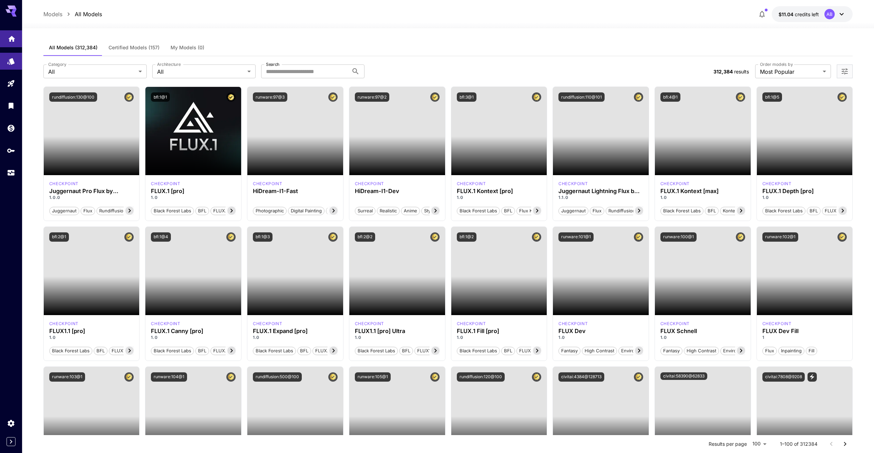  Describe the element at coordinates (703, 331) in the screenshot. I see `div: FLUX Schnell` at that location.